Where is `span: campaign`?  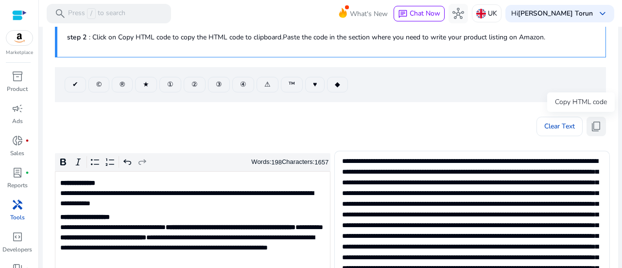
span: campaign is located at coordinates (17, 108).